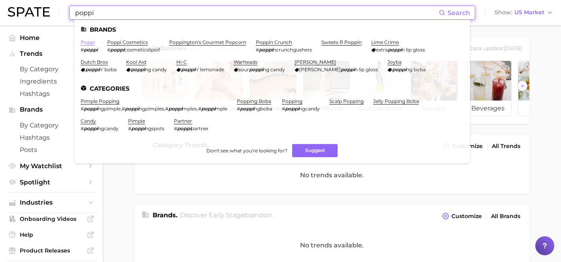 This screenshot has height=262, width=561. Describe the element at coordinates (382, 49) in the screenshot. I see `span: extra` at that location.